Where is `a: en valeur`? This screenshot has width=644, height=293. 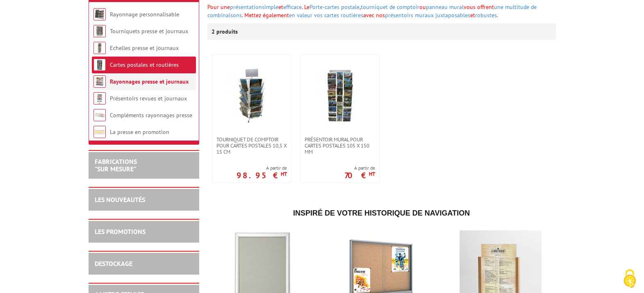
a: en valeur is located at coordinates (301, 15).